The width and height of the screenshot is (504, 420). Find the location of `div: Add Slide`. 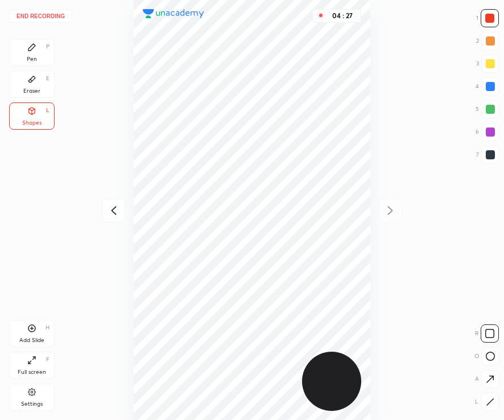

div: Add Slide is located at coordinates (32, 340).